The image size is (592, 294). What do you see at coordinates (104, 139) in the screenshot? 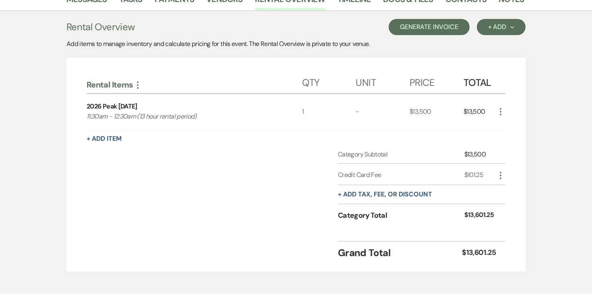
I see `button: + Add Item` at bounding box center [104, 139].